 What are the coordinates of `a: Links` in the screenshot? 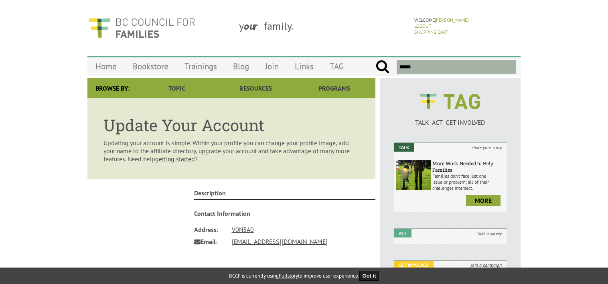 It's located at (304, 66).